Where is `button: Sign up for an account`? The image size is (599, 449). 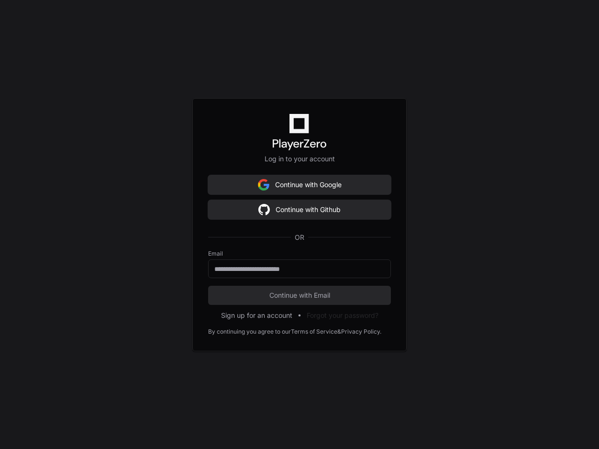 button: Sign up for an account is located at coordinates (257, 315).